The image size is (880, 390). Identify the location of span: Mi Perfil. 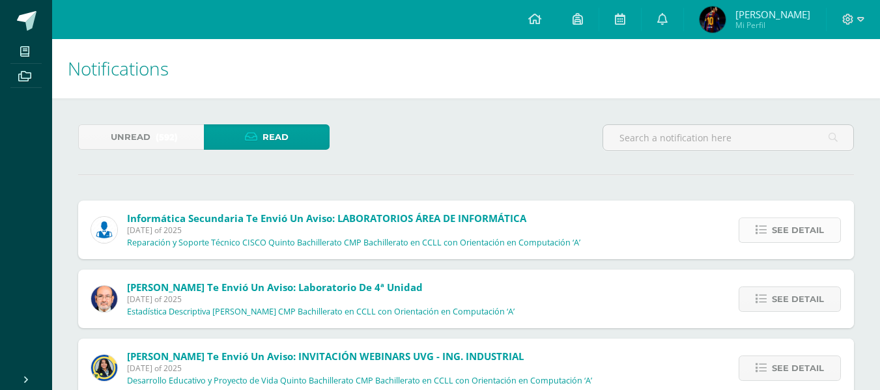
(772, 25).